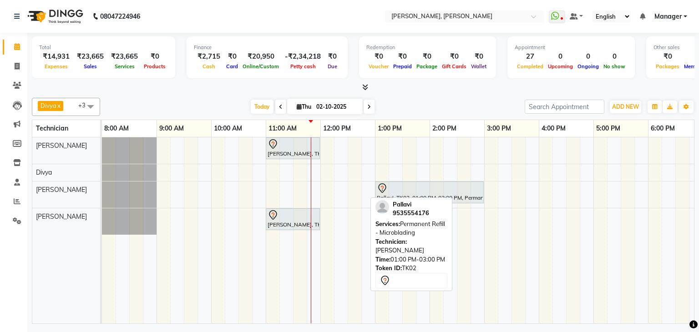  What do you see at coordinates (662, 128) in the screenshot?
I see `a: 6:00 PM` at bounding box center [662, 128].